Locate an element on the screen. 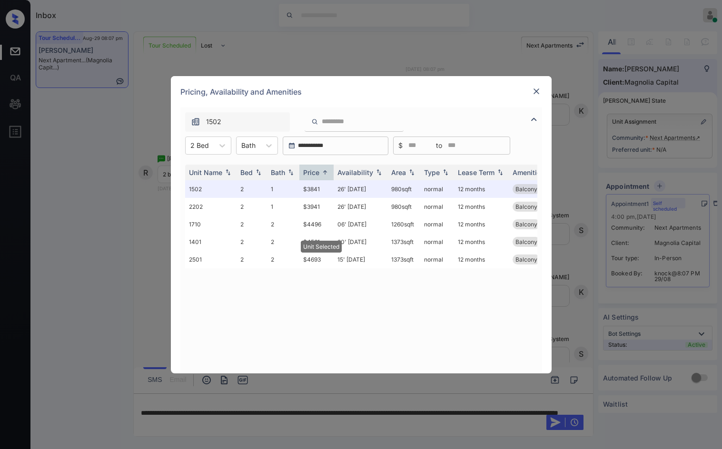 This screenshot has height=449, width=722. td: 1710 is located at coordinates (211, 224).